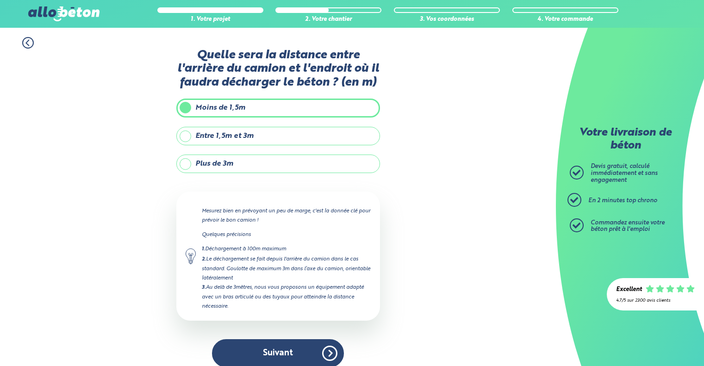 This screenshot has width=704, height=366. What do you see at coordinates (625, 139) in the screenshot?
I see `p: Votre livraison de béton` at bounding box center [625, 139].